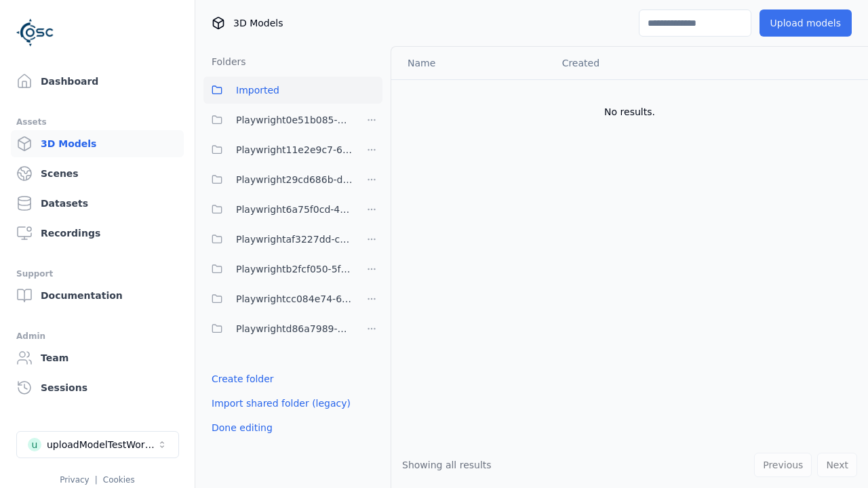 The width and height of the screenshot is (868, 488). What do you see at coordinates (295, 149) in the screenshot?
I see `span: Playwright11e2e9c7-6c23-4ce7-ac48-ea95a4ff6a43` at bounding box center [295, 149].